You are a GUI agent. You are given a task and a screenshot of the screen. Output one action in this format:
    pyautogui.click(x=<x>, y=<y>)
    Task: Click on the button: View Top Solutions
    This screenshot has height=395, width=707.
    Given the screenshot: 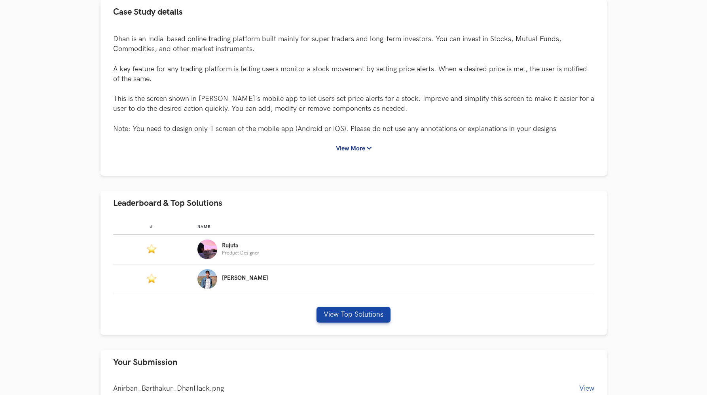 What is the action you would take?
    pyautogui.click(x=353, y=314)
    